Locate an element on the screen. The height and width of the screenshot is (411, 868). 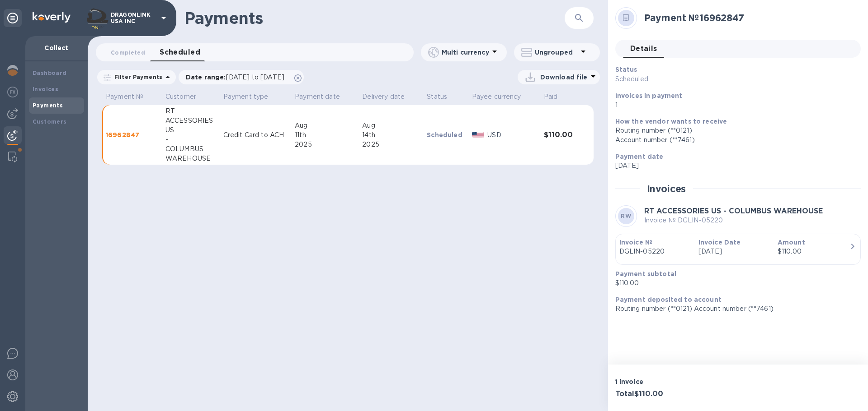
p: Payment № is located at coordinates (124, 97).